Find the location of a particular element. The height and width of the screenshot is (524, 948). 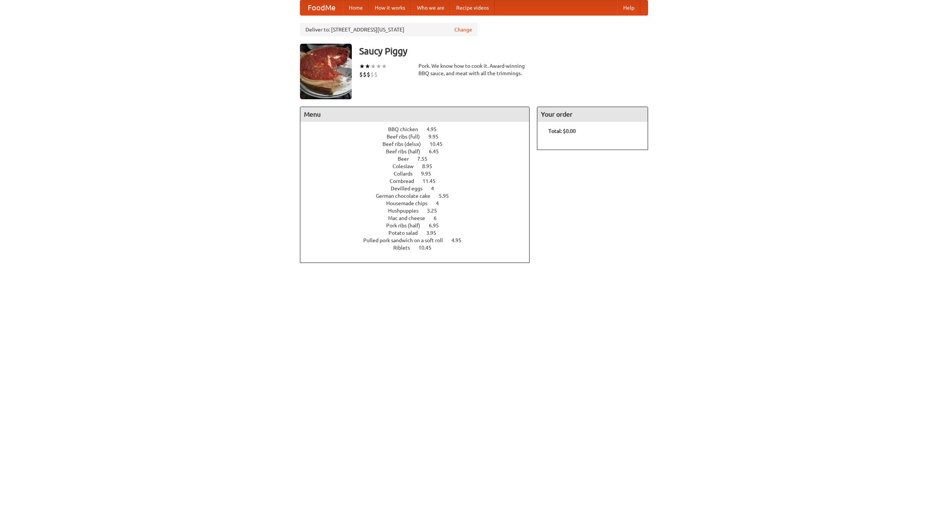

a: Potato salad 3.95 is located at coordinates (419, 233).